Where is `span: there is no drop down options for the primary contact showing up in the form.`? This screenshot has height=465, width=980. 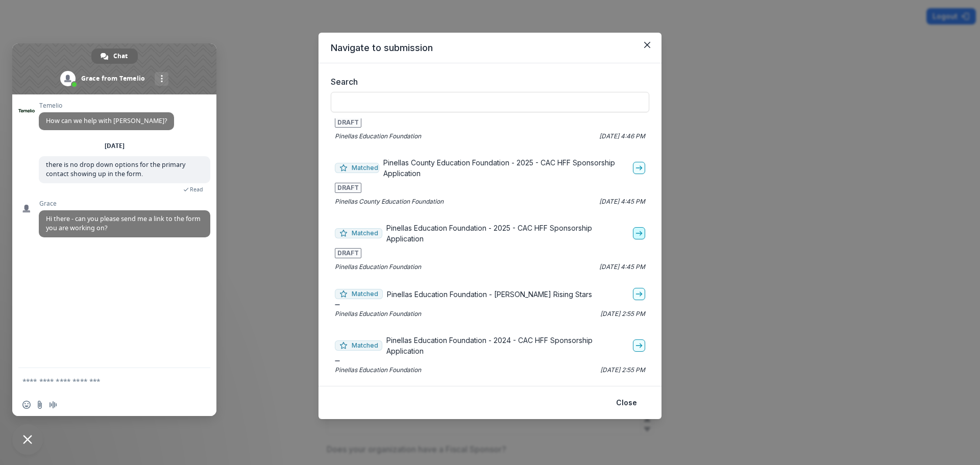
span: there is no drop down options for the primary contact showing up in the form. is located at coordinates (115, 169).